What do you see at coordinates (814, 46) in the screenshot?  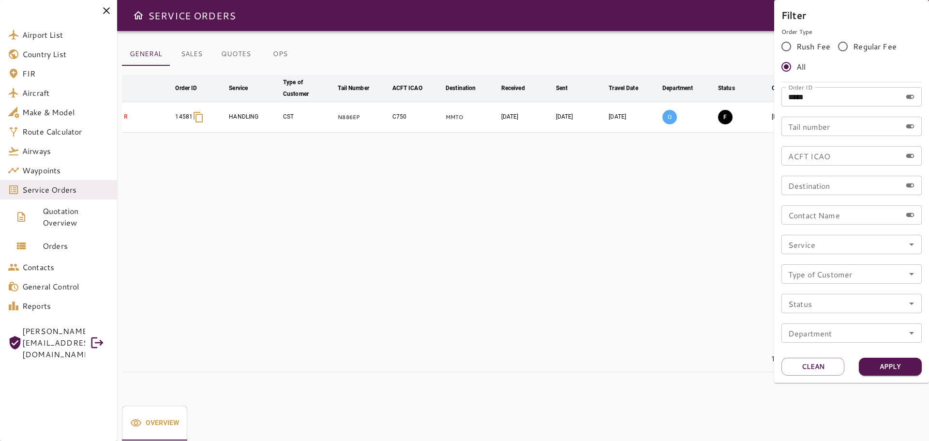 I see `span: Rush Fee` at bounding box center [814, 46].